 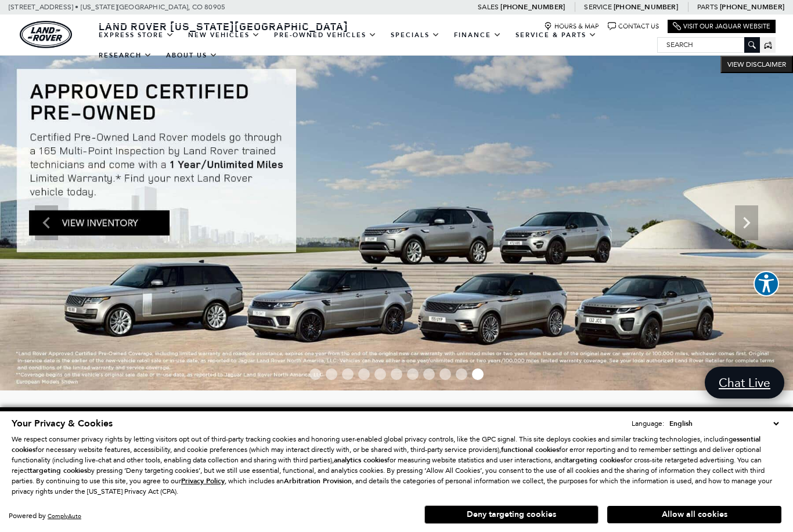 What do you see at coordinates (633, 26) in the screenshot?
I see `a: Contact Us` at bounding box center [633, 26].